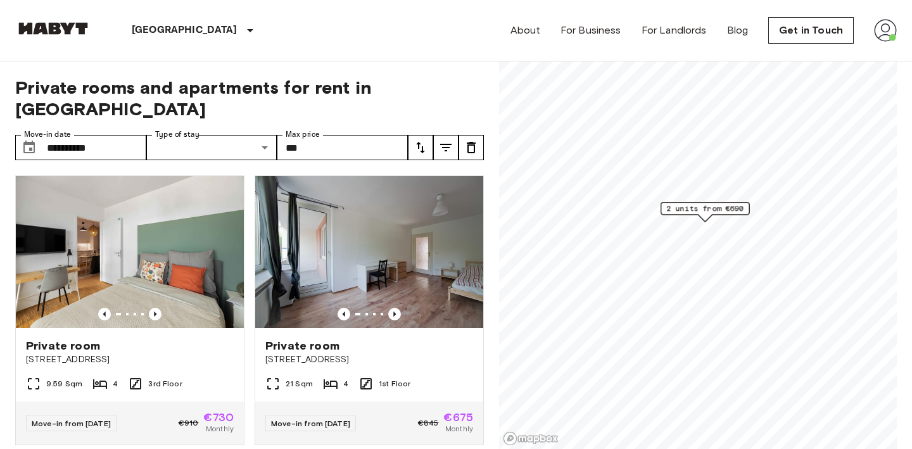 Image resolution: width=912 pixels, height=449 pixels. What do you see at coordinates (705, 208) in the screenshot?
I see `span: 2 units from €690` at bounding box center [705, 208].